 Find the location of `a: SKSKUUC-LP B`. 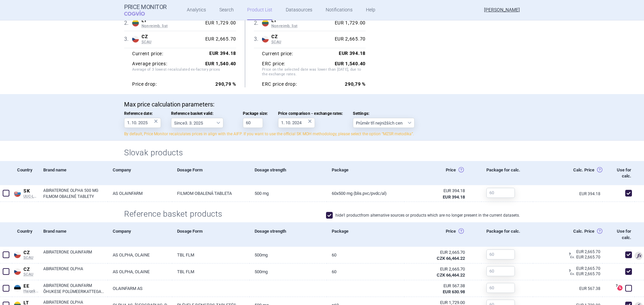

a: SKSKUUC-LP B is located at coordinates (25, 192).